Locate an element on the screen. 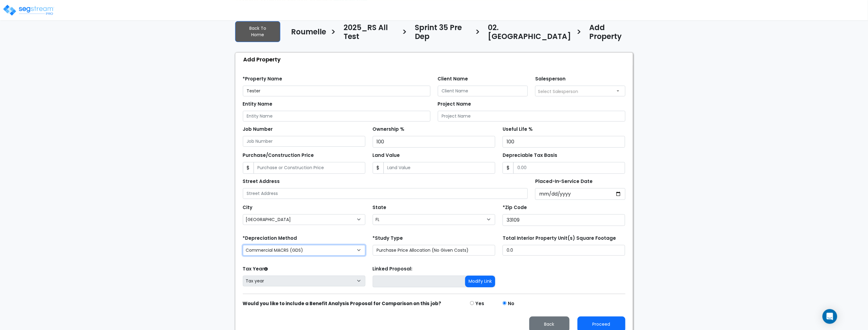  label: Tax Year is located at coordinates (256, 270).